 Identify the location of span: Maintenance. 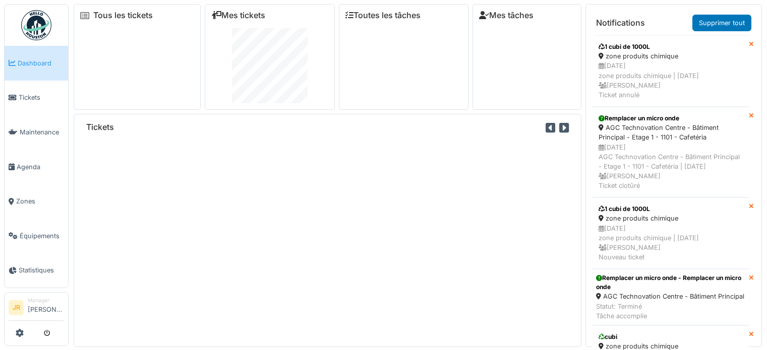
(42, 132).